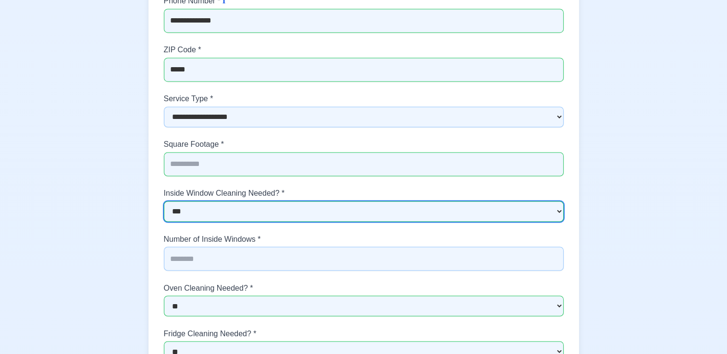 Image resolution: width=727 pixels, height=354 pixels. What do you see at coordinates (364, 239) in the screenshot?
I see `label: Number of Inside Windows *` at bounding box center [364, 239].